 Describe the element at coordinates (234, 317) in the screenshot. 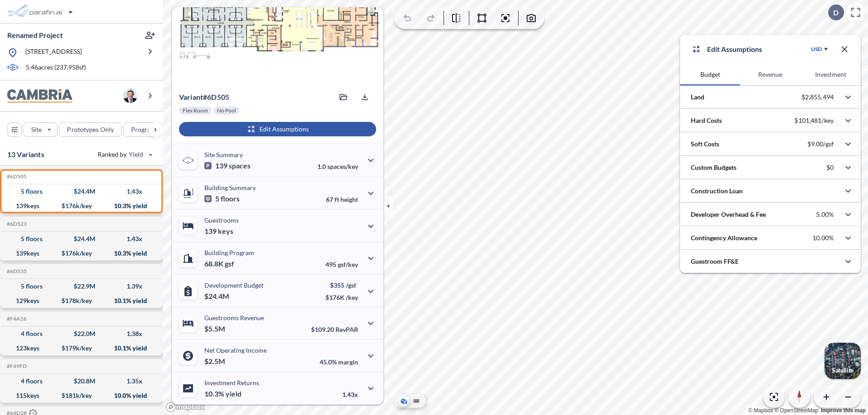

I see `p: Guestrooms Revenue` at that location.